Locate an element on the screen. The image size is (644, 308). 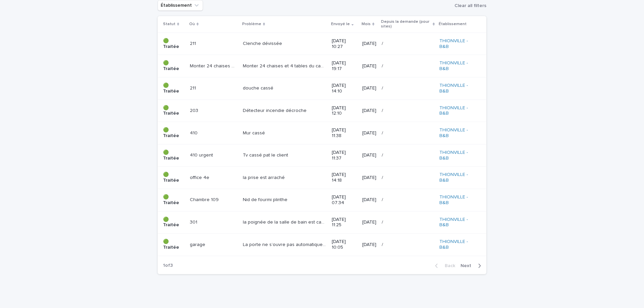
p: garage is located at coordinates (198, 244).